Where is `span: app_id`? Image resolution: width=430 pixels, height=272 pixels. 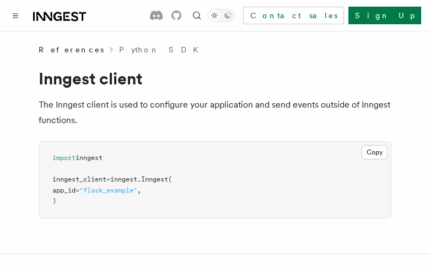
span: app_id is located at coordinates (64, 190).